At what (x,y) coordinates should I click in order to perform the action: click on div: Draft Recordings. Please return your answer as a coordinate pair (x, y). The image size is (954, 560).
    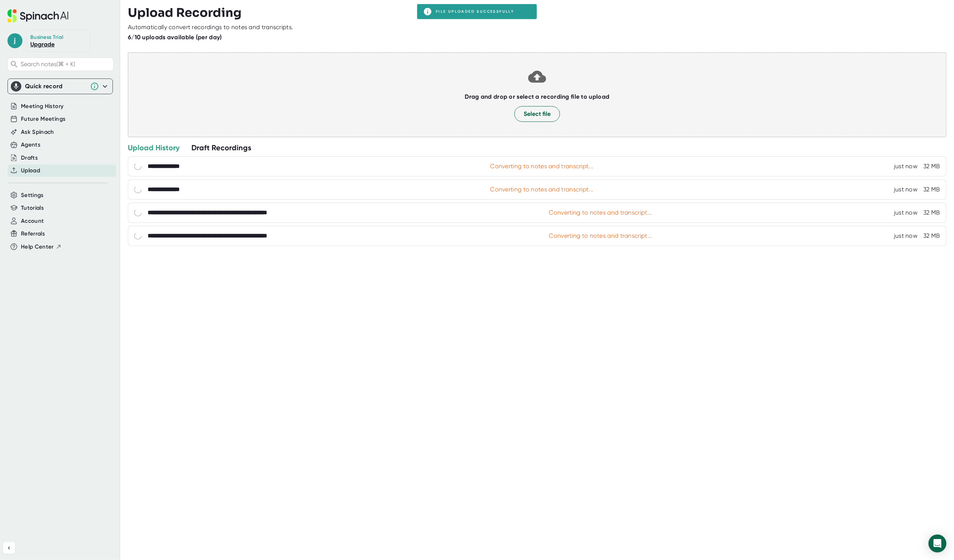
    Looking at the image, I should click on (222, 147).